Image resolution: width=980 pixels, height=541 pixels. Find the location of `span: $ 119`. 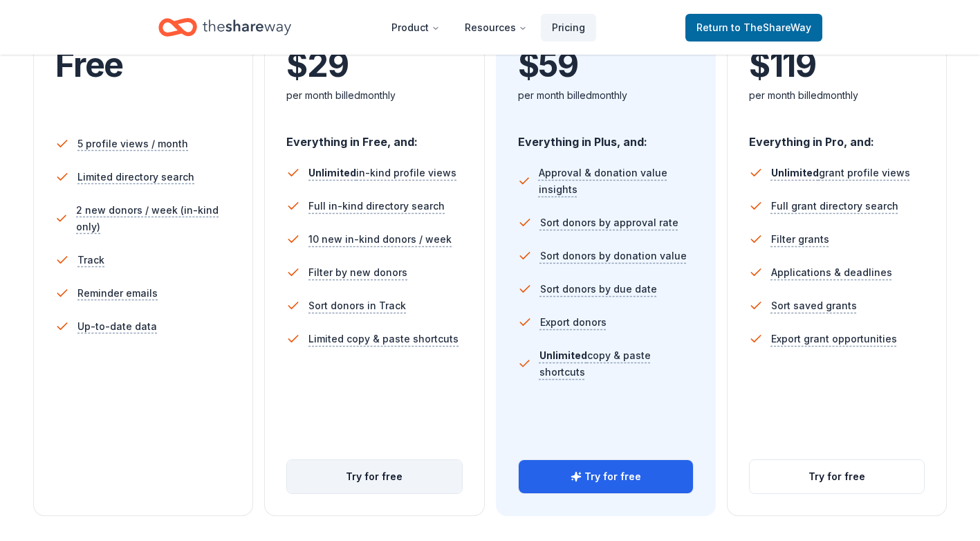

span: $ 119 is located at coordinates (782, 65).